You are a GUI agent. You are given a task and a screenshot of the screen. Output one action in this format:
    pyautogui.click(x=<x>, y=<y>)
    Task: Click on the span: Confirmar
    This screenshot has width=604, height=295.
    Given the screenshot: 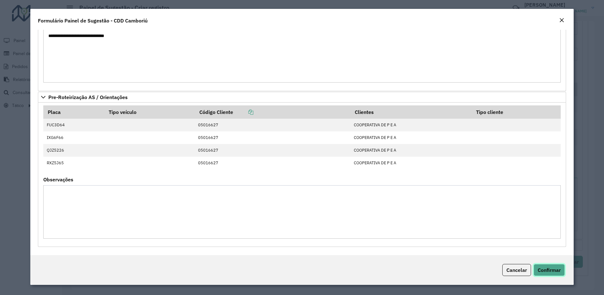 What is the action you would take?
    pyautogui.click(x=549, y=270)
    